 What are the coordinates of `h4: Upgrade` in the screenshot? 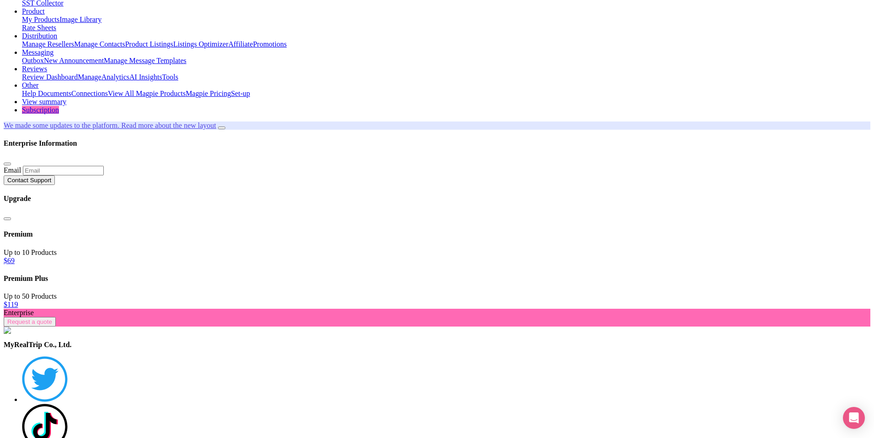 It's located at (437, 199).